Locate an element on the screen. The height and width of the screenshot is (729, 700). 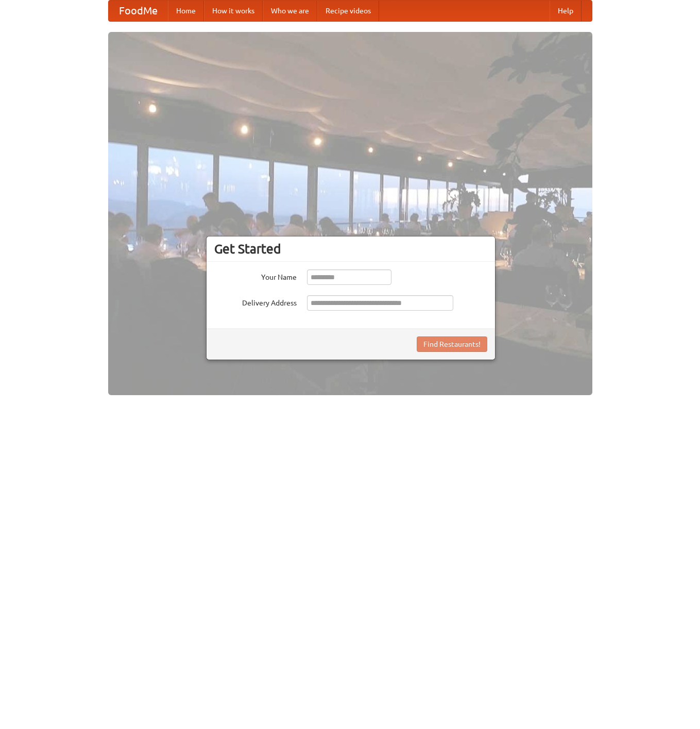
label: Delivery Address is located at coordinates (255, 301).